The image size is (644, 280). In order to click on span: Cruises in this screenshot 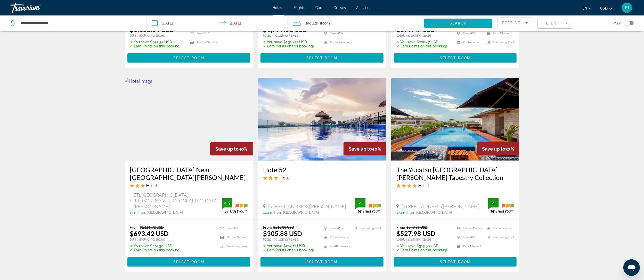, I will do `click(340, 8)`.